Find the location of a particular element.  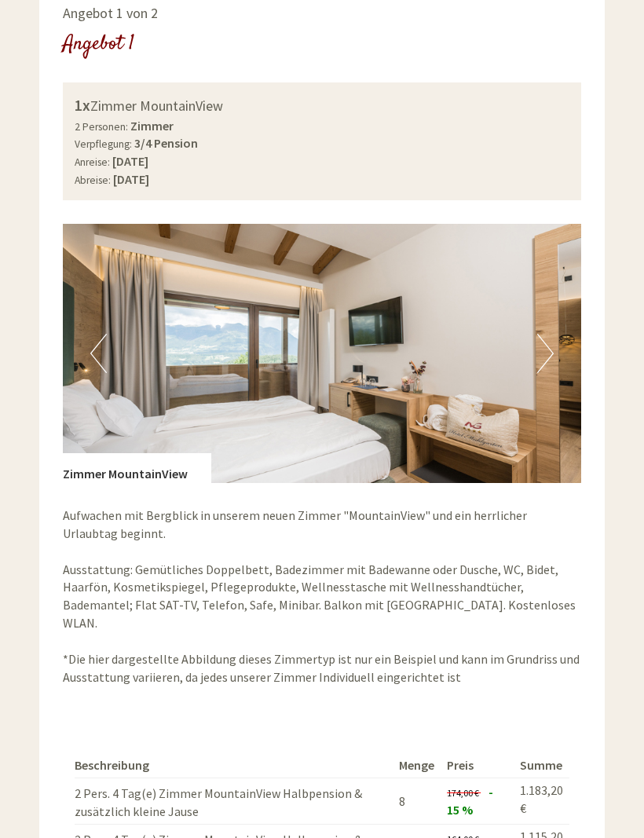

small: 2 Personen: is located at coordinates (101, 126).